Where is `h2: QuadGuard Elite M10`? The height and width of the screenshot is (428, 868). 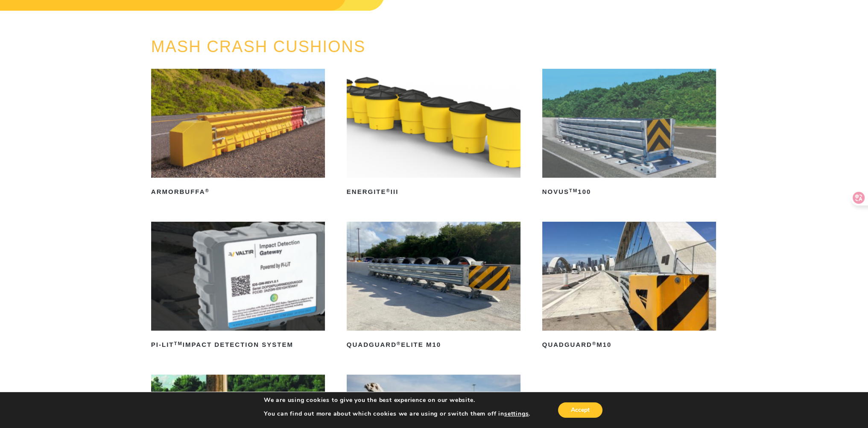
h2: QuadGuard Elite M10 is located at coordinates (434, 345).